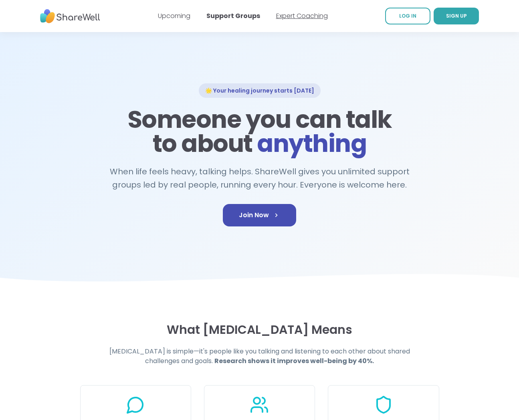  Describe the element at coordinates (302, 15) in the screenshot. I see `a: Expert Coaching` at that location.